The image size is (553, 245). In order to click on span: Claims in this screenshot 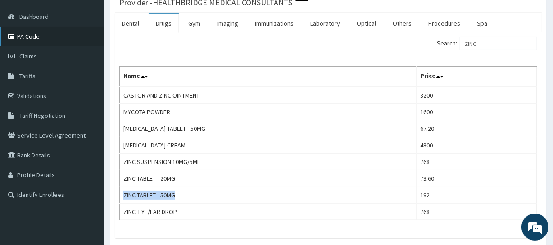, I will do `click(28, 56)`.